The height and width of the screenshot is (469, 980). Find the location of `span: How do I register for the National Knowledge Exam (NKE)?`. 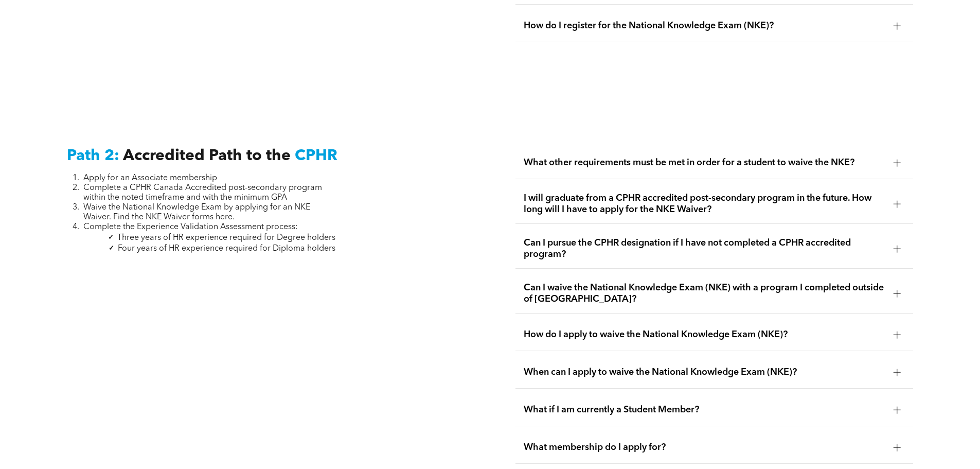

span: How do I register for the National Knowledge Exam (NKE)? is located at coordinates (705, 26).